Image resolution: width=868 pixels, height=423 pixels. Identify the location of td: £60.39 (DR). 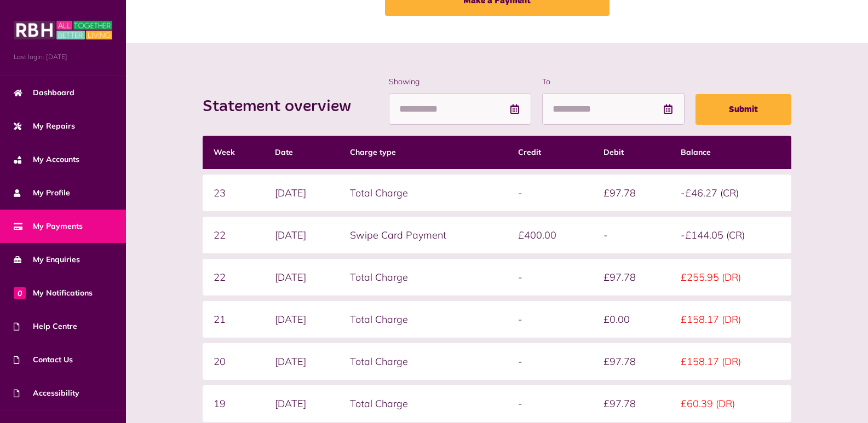
(730, 403).